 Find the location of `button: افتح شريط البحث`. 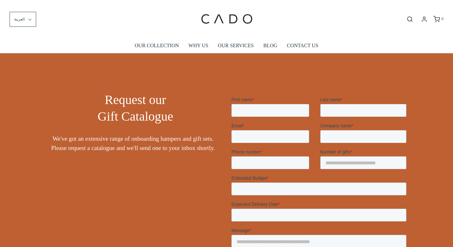

button: افتح شريط البحث is located at coordinates (409, 19).